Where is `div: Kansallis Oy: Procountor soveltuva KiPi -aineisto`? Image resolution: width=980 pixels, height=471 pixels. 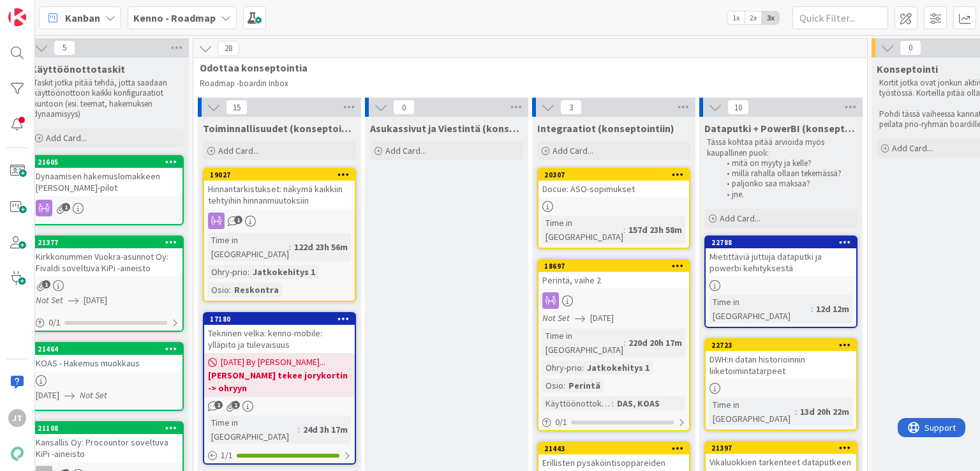
div: Kansallis Oy: Procountor soveltuva KiPi -aineisto is located at coordinates (107, 448).